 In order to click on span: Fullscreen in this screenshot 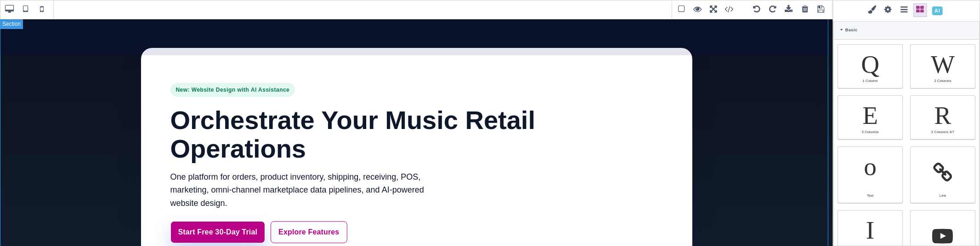, I will do `click(714, 10)`.